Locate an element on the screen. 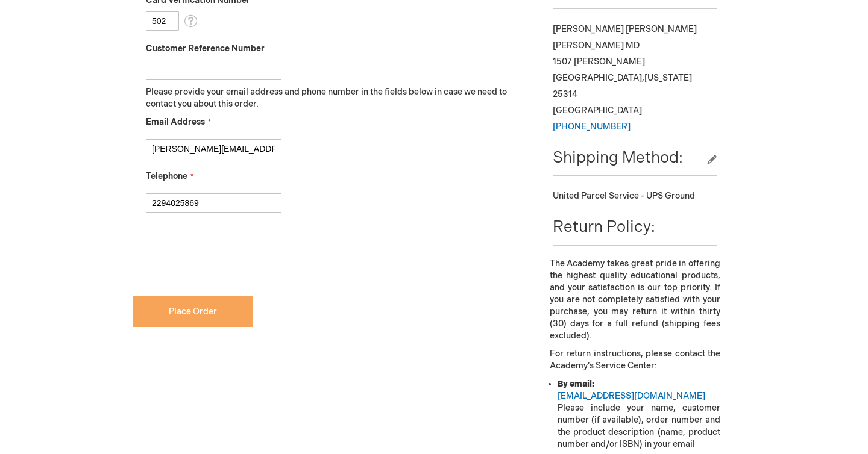 This screenshot has height=454, width=868. span: Place Order is located at coordinates (193, 311).